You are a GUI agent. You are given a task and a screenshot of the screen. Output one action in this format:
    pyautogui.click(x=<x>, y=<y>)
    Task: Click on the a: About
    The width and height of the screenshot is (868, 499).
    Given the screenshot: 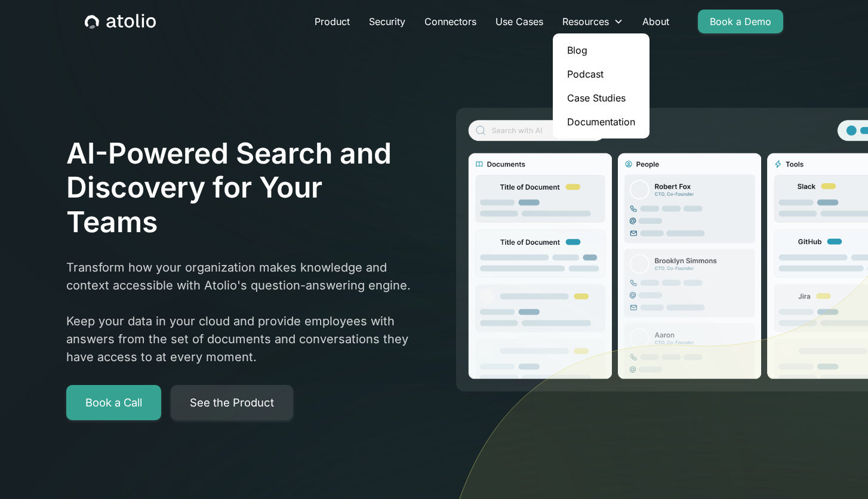 What is the action you would take?
    pyautogui.click(x=655, y=22)
    